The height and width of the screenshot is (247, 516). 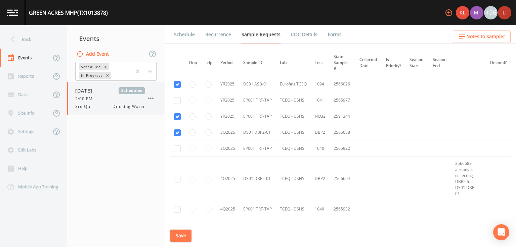 What do you see at coordinates (334, 35) in the screenshot?
I see `a: Forms` at bounding box center [334, 35].